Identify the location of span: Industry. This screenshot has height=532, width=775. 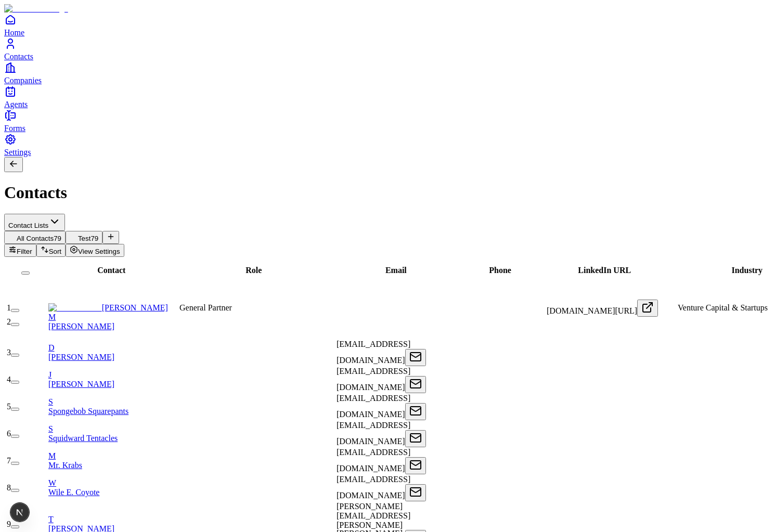
(747, 270).